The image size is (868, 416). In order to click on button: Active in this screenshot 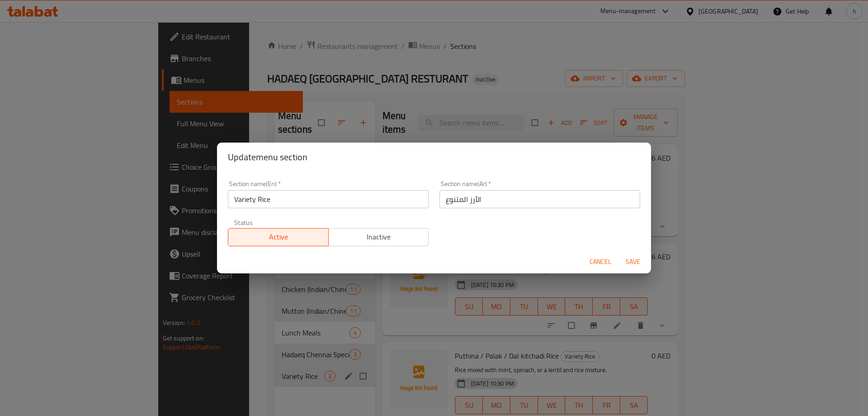, I will do `click(278, 237)`.